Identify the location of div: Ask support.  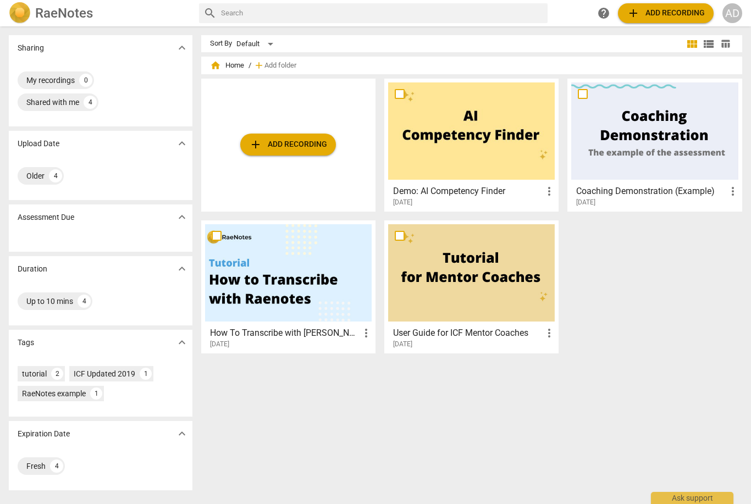
(692, 498).